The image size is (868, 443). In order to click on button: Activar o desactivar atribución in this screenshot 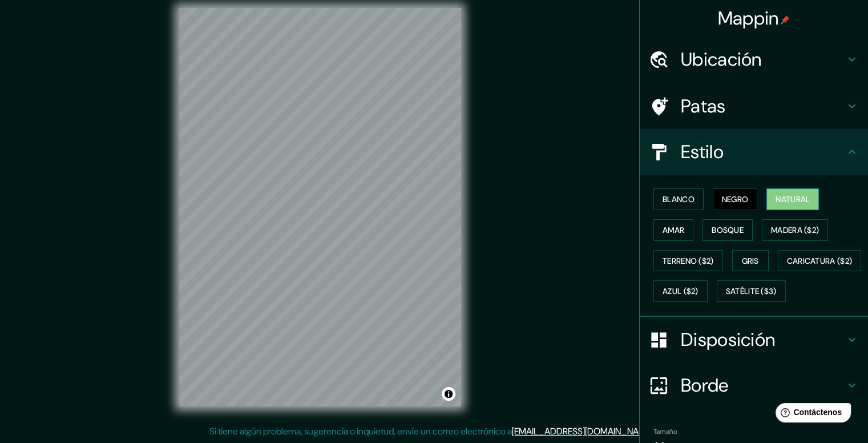, I will do `click(449, 394)`.